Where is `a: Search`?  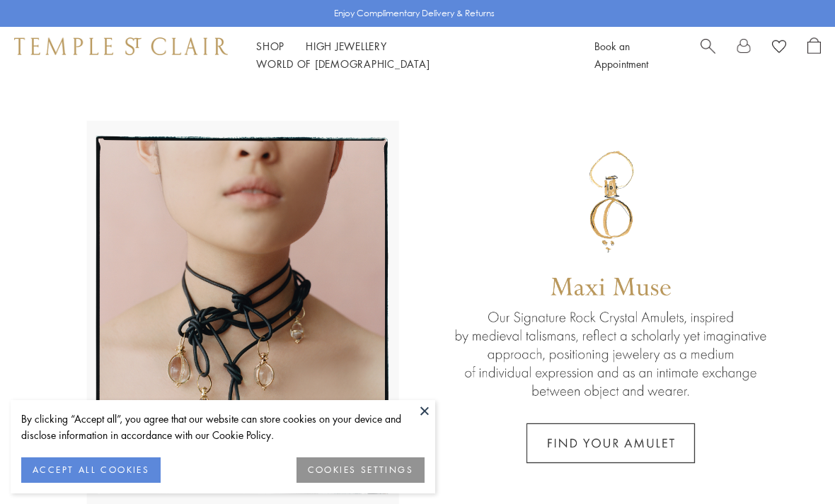
a: Search is located at coordinates (708, 55).